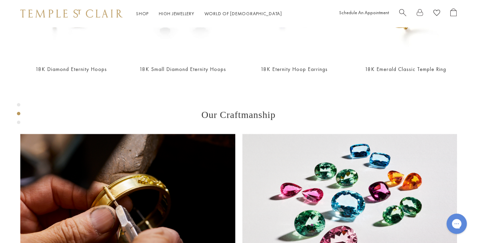 The height and width of the screenshot is (243, 477). I want to click on a: Search, so click(403, 14).